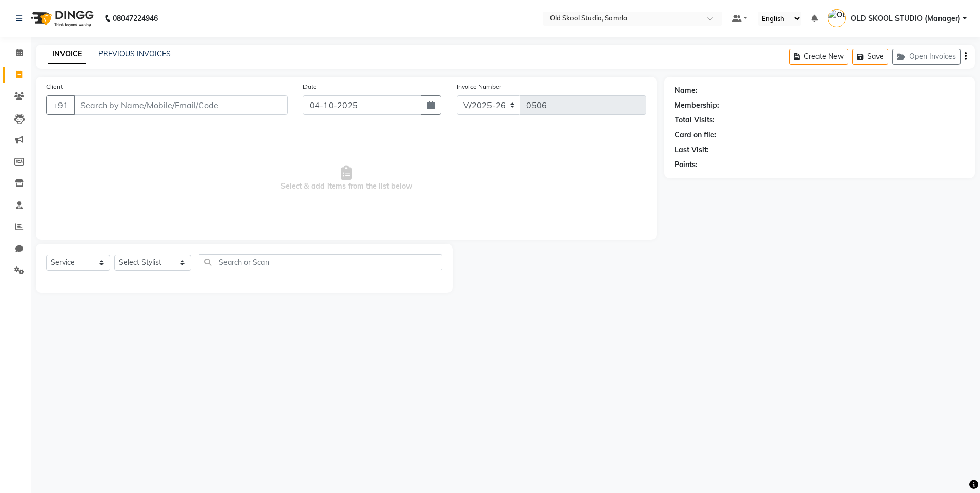 The height and width of the screenshot is (493, 980). I want to click on input: Search by Name/Mobile/Email/Code, so click(180, 105).